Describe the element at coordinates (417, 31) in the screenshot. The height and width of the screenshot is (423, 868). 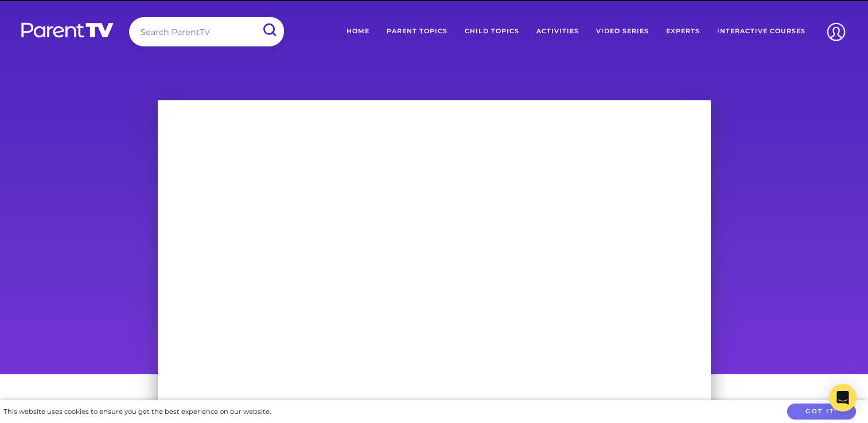
I see `a: Parent Topics` at that location.